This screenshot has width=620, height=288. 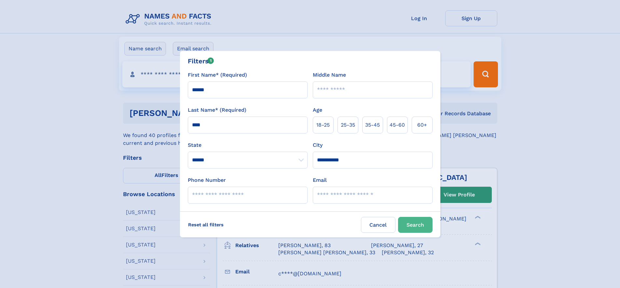 What do you see at coordinates (422, 125) in the screenshot?
I see `span: 60+` at bounding box center [422, 125].